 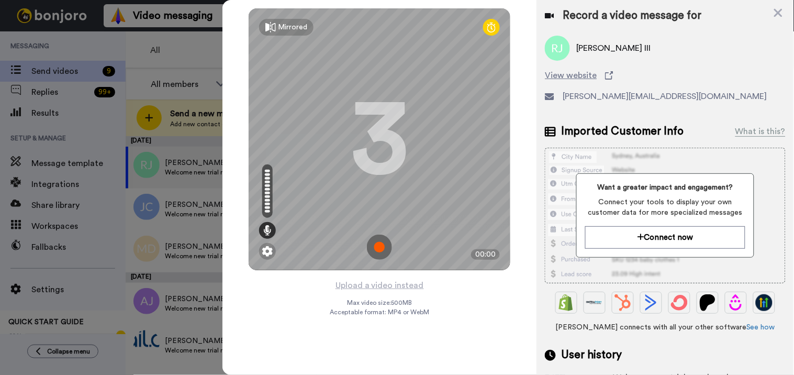 What do you see at coordinates (379, 312) in the screenshot?
I see `span: Acceptable format: MP4 or WebM` at bounding box center [379, 312].